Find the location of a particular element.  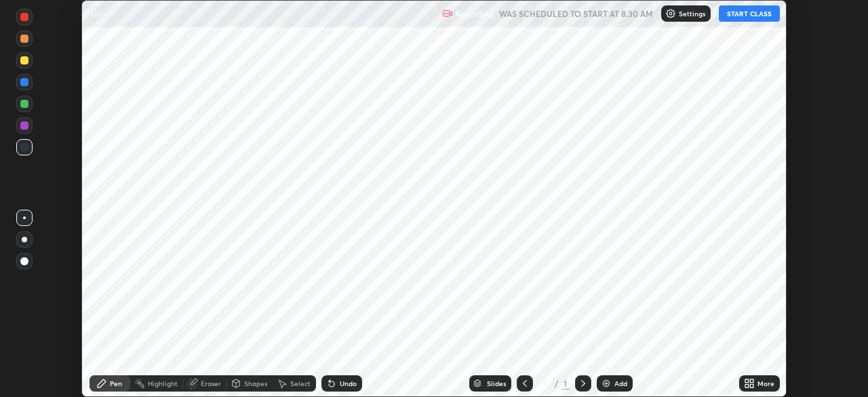

p: Settings is located at coordinates (692, 14).